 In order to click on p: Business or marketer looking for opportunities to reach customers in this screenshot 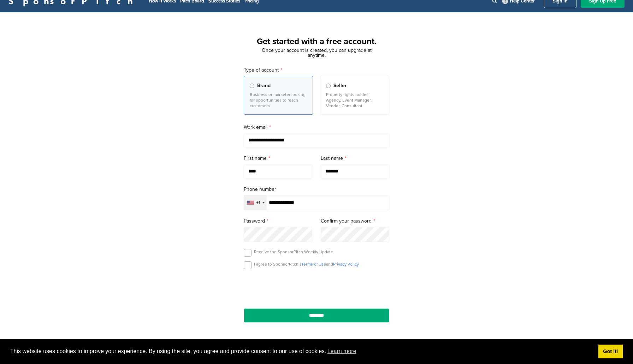, I will do `click(278, 100)`.